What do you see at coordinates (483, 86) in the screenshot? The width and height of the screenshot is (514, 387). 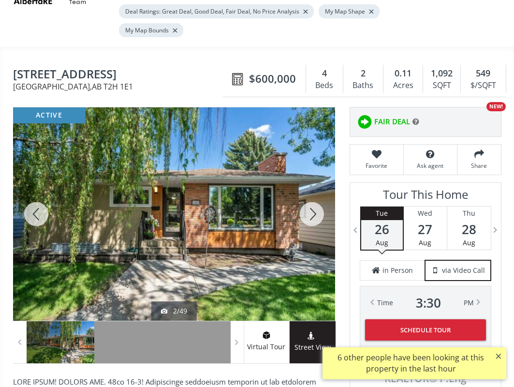 I see `div: $/SQFT` at bounding box center [483, 86].